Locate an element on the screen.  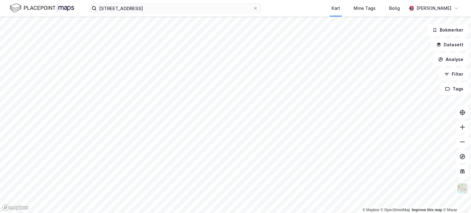
a: Improve this map is located at coordinates (426, 210).